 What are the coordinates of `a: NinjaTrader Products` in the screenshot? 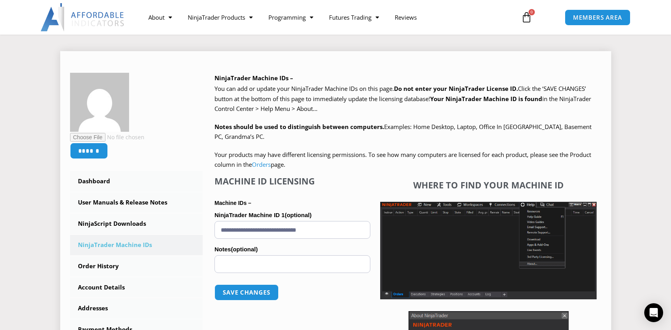 It's located at (220, 17).